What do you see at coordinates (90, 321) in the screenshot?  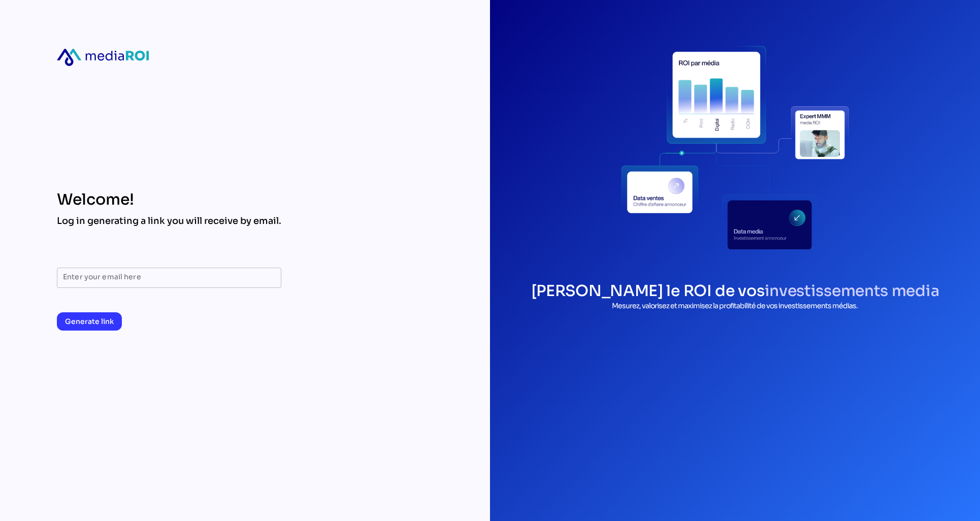 I see `span: Generate link` at bounding box center [90, 321].